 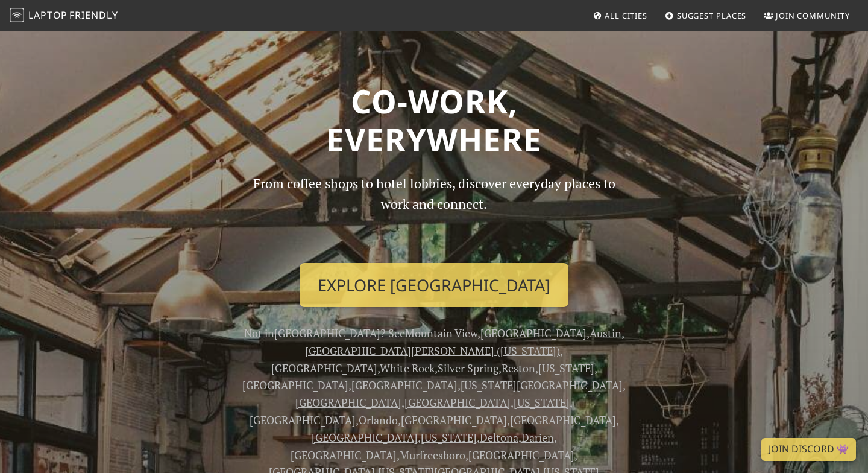 What do you see at coordinates (712, 15) in the screenshot?
I see `span: Suggest Places` at bounding box center [712, 15].